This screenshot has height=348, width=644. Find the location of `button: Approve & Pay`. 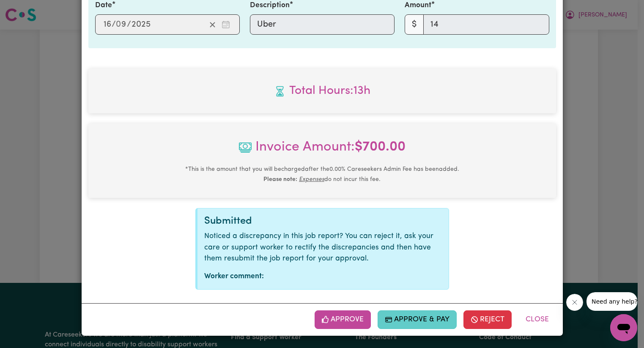

button: Approve & Pay is located at coordinates (417, 320).